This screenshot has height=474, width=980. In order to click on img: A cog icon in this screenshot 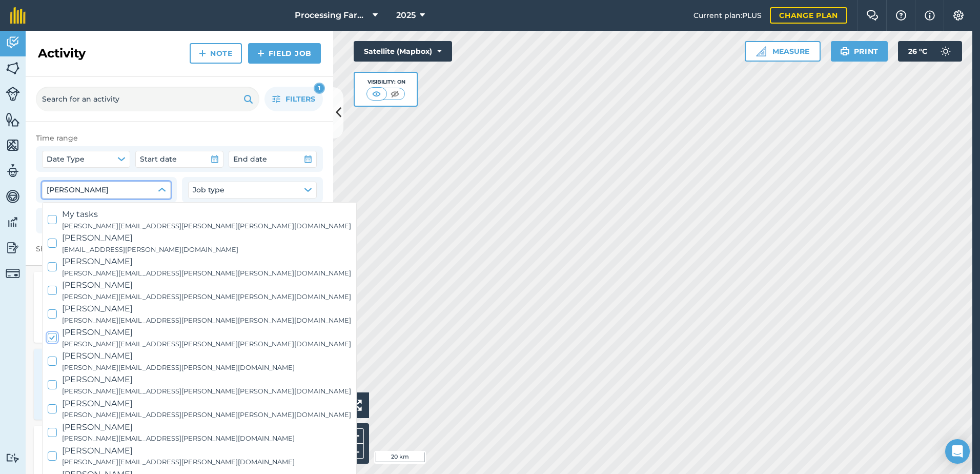, I will do `click(958, 16)`.